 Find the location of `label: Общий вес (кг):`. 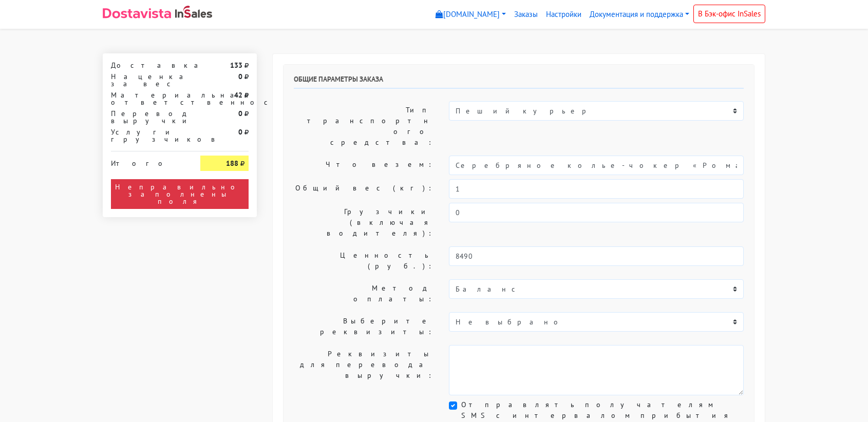

label: Общий вес (кг): is located at coordinates (363, 189).